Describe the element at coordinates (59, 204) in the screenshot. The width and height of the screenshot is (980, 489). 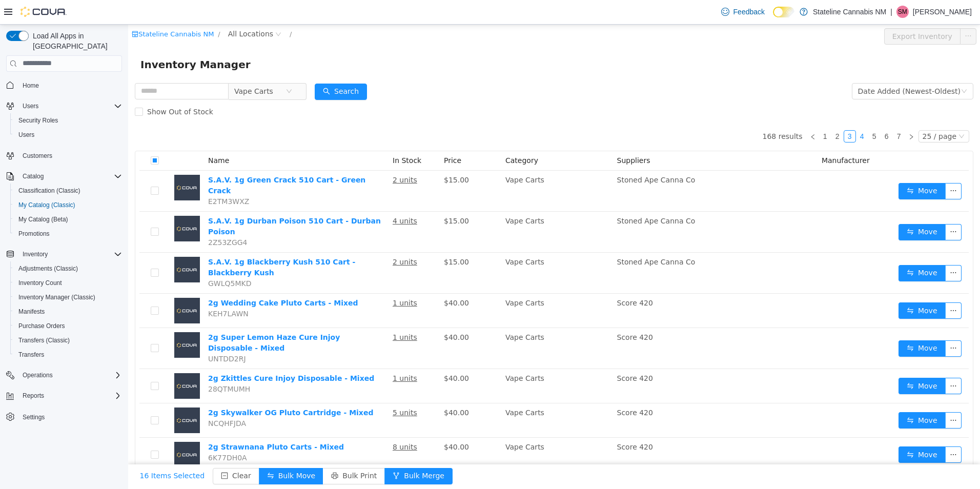
I see `img: S.A.V. 1g Durban Poison 510 Cart - Durban Poison placeholder` at that location.